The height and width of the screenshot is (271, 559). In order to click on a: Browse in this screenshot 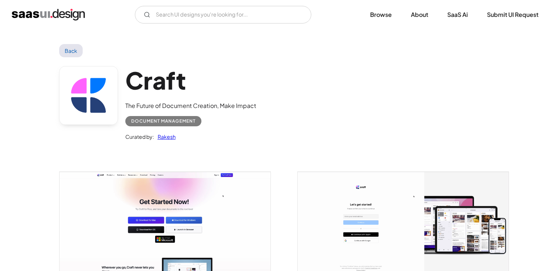, I will do `click(381, 15)`.